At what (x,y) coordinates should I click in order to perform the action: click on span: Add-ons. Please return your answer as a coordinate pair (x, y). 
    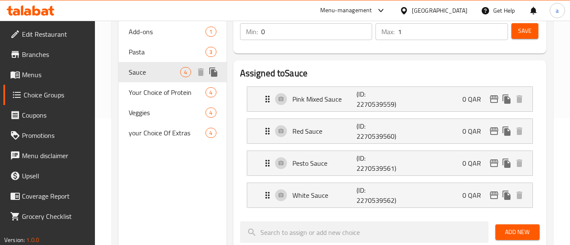
    Looking at the image, I should click on (167, 32).